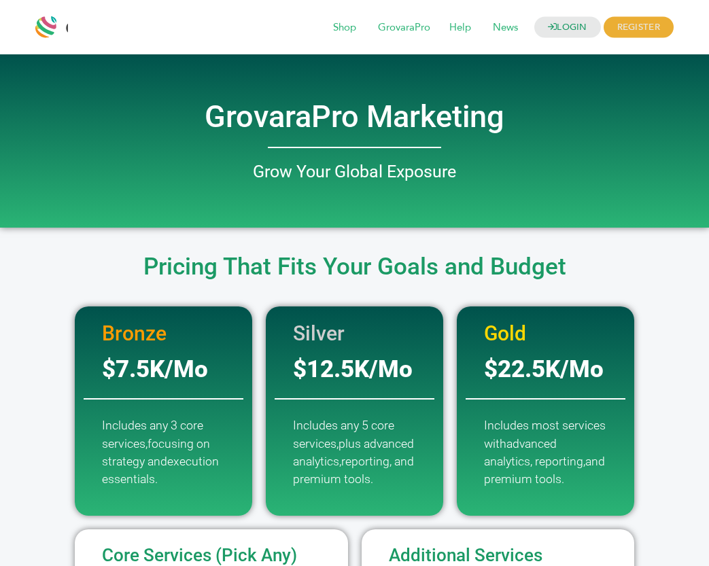 The image size is (709, 566). What do you see at coordinates (505, 28) in the screenshot?
I see `a: News` at bounding box center [505, 28].